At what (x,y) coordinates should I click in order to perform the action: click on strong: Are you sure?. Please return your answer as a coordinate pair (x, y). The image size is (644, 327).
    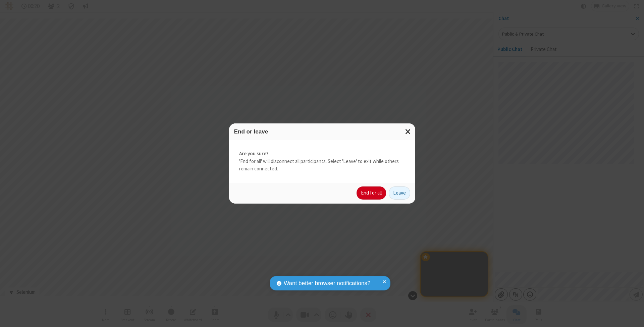
    Looking at the image, I should click on (322, 154).